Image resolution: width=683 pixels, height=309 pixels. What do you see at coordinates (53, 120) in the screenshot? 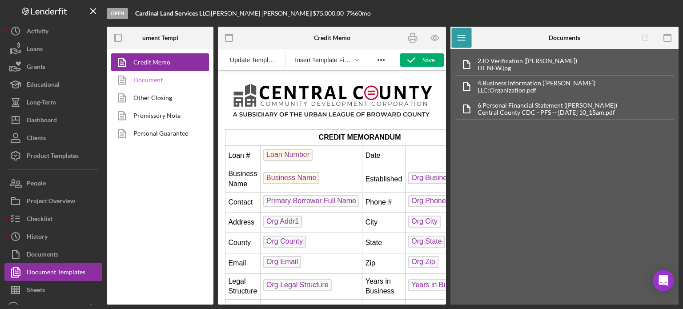
I see `button: Dashboard` at bounding box center [53, 120].